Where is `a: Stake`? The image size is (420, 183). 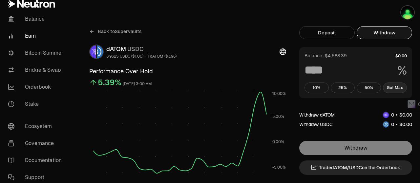 a: Stake is located at coordinates (37, 104).